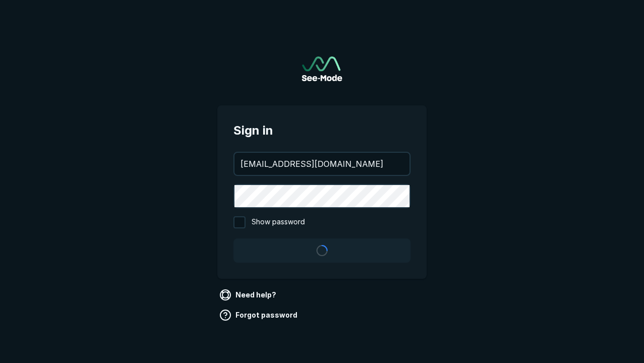 This screenshot has height=363, width=644. What do you see at coordinates (249, 294) in the screenshot?
I see `a: Need help?` at bounding box center [249, 294].